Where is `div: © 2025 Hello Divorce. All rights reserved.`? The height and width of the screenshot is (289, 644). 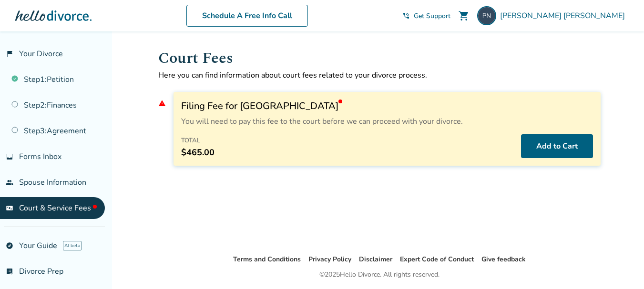 div: © 2025 Hello Divorce. All rights reserved. is located at coordinates (380, 275).